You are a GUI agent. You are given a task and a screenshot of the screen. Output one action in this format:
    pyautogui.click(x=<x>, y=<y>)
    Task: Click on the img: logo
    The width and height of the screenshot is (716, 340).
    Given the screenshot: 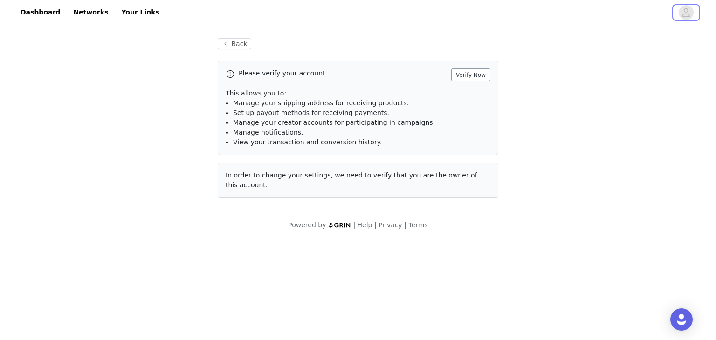 What is the action you would take?
    pyautogui.click(x=340, y=225)
    